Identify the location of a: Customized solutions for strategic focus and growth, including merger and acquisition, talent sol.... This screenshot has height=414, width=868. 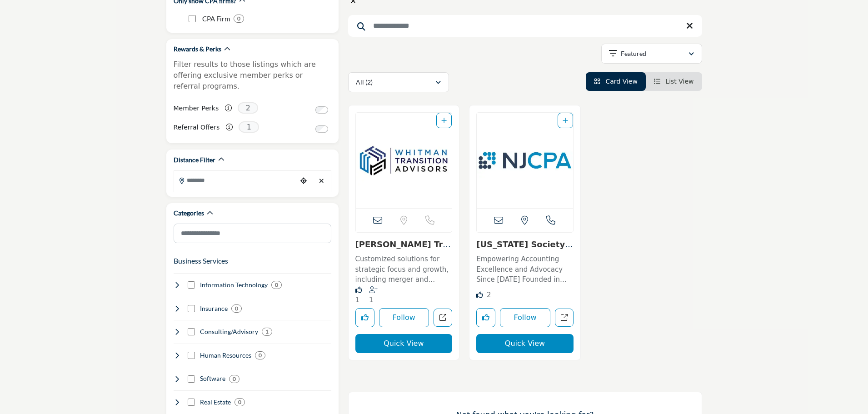
(404, 268).